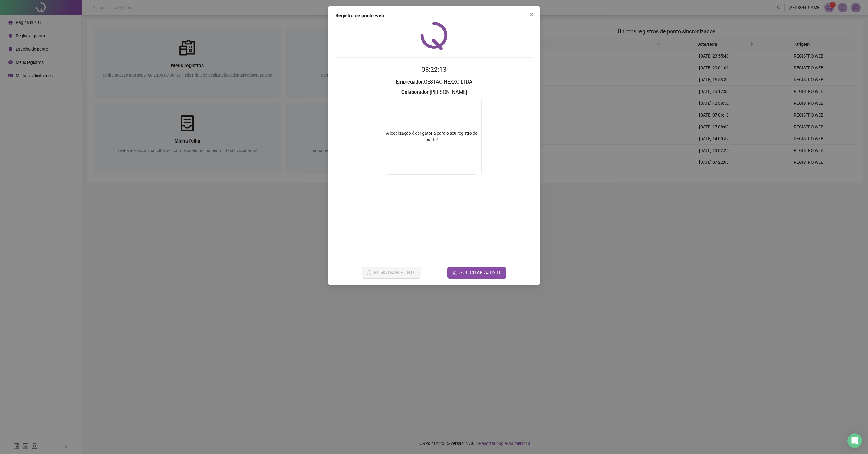 This screenshot has width=868, height=454. Describe the element at coordinates (432, 136) in the screenshot. I see `div: A localização é obrigatória para o seu registro de ponto!` at that location.